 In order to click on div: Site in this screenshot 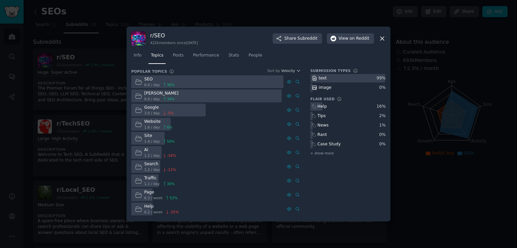, I will do `click(160, 136)`.